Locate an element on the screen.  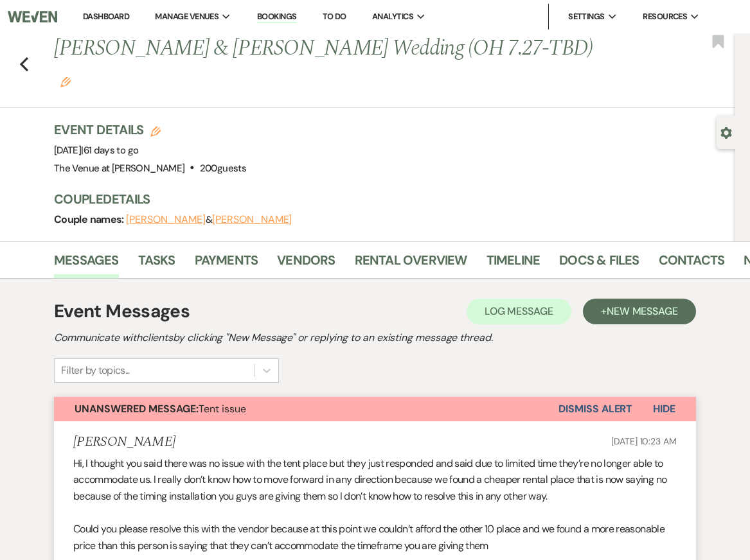
a: Rental Overview is located at coordinates (411, 264).